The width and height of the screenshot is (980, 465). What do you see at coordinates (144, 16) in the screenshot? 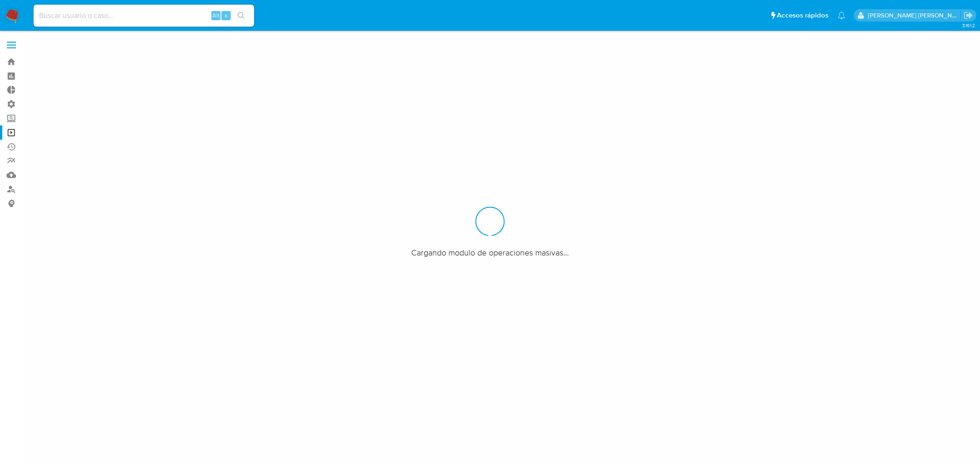
I see `input: Buscar usuario o caso...` at bounding box center [144, 16].